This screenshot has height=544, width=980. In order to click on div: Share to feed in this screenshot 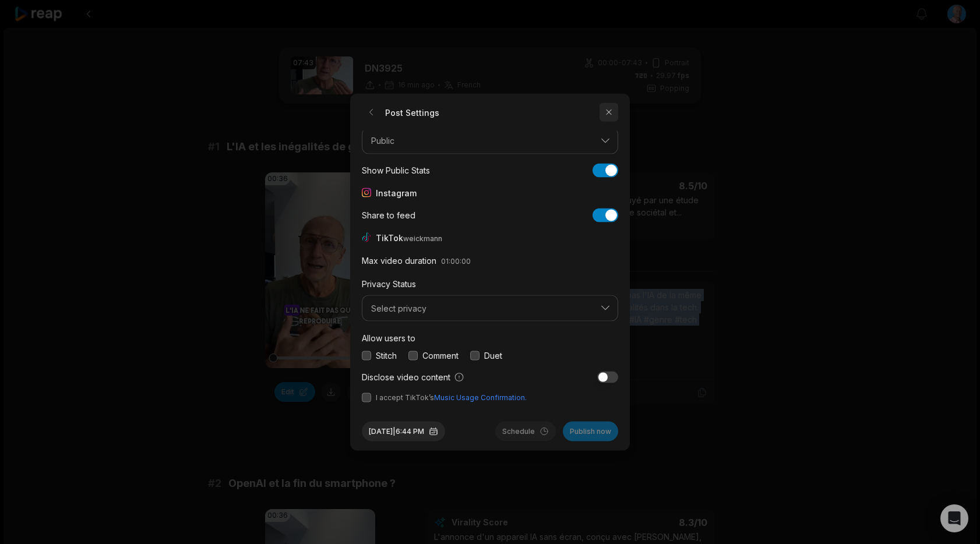, I will do `click(388, 215)`.